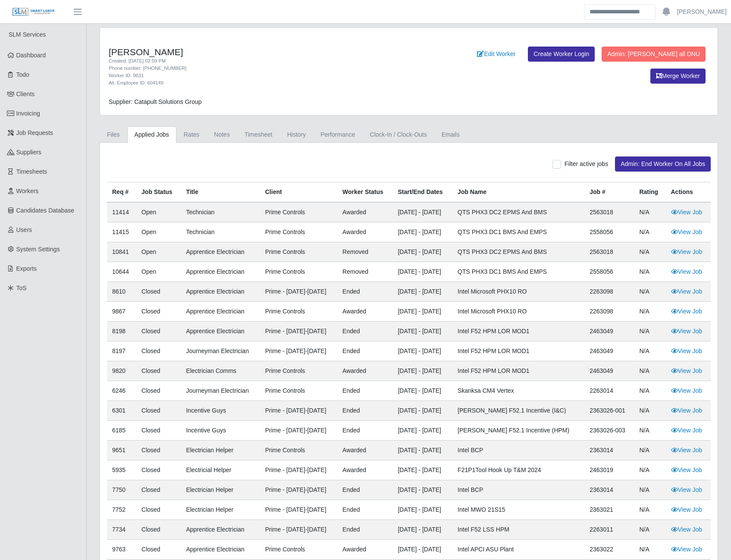  What do you see at coordinates (114, 135) in the screenshot?
I see `a: Files` at bounding box center [114, 135].